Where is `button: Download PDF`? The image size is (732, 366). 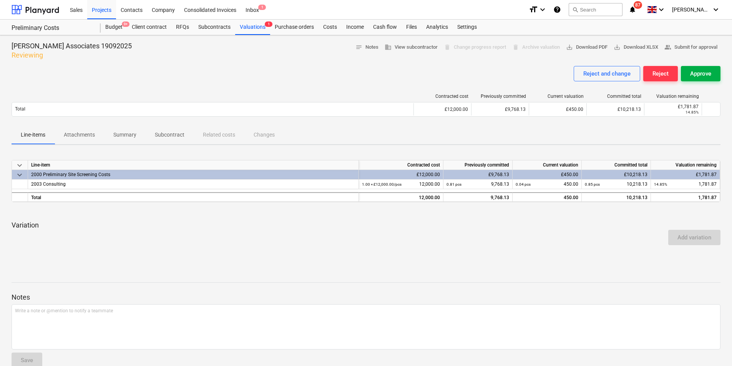 button: Download PDF is located at coordinates (586, 47).